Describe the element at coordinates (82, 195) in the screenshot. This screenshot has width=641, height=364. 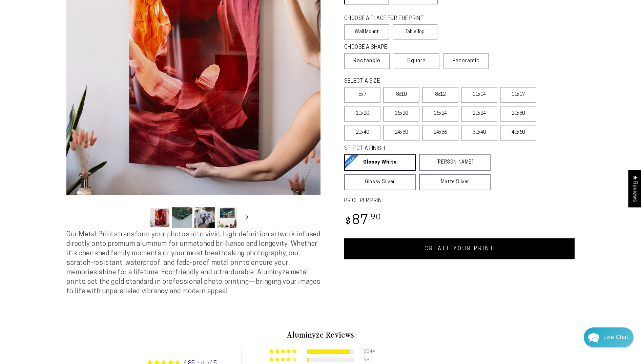
I see `span: Re:amaze` at that location.